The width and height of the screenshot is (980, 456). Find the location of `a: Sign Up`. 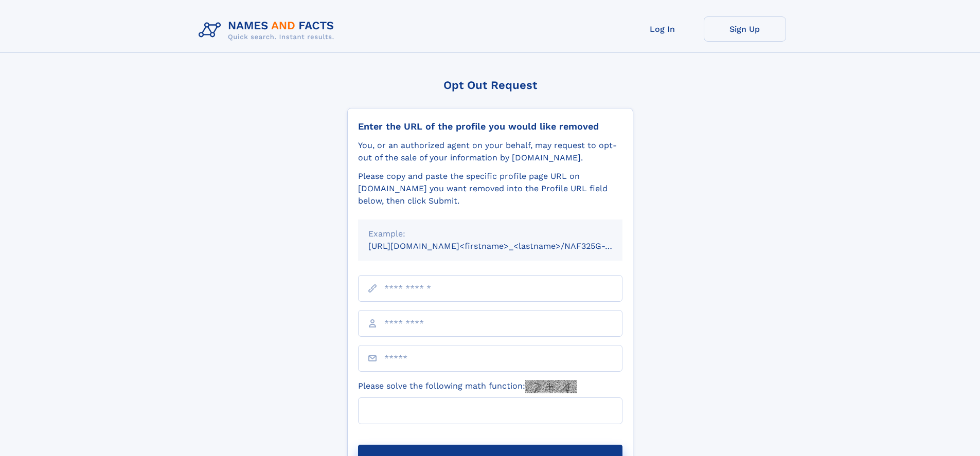

a: Sign Up is located at coordinates (745, 29).